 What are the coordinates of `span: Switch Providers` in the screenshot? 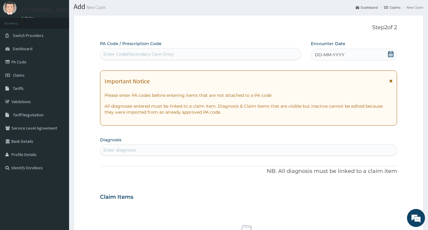 It's located at (28, 35).